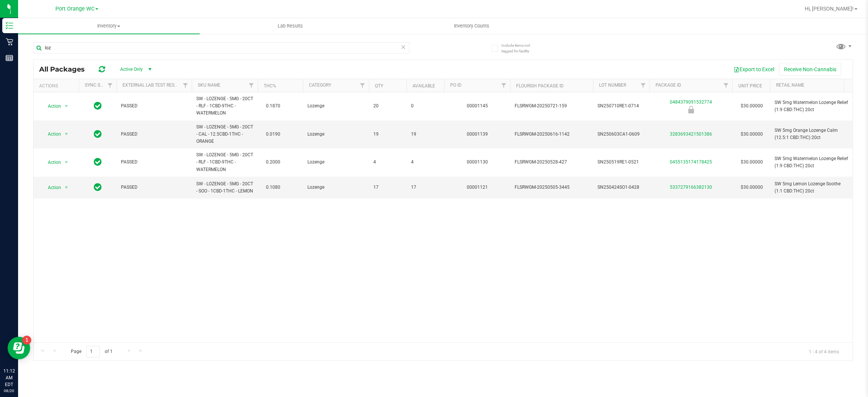 The width and height of the screenshot is (868, 397). What do you see at coordinates (10, 58) in the screenshot?
I see `inline-svg: Reports` at bounding box center [10, 58].